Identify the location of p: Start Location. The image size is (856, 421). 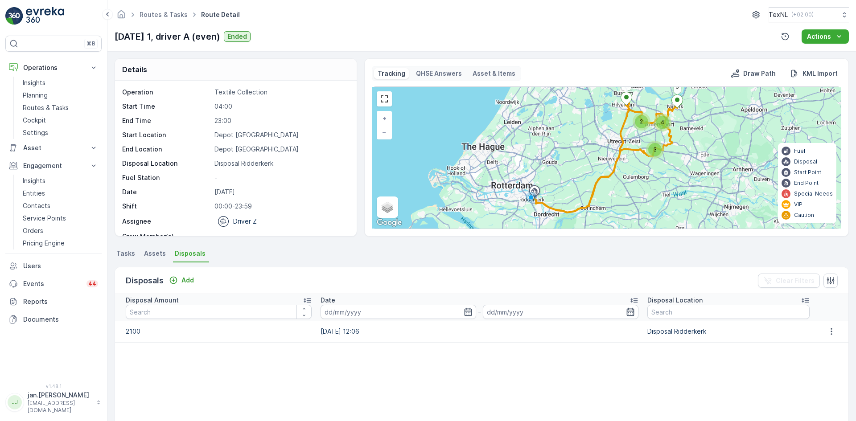
(166, 135).